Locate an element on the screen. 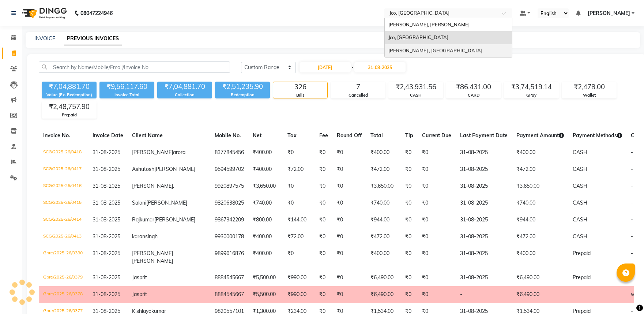 This screenshot has height=314, width=644. input: End Date is located at coordinates (380, 67).